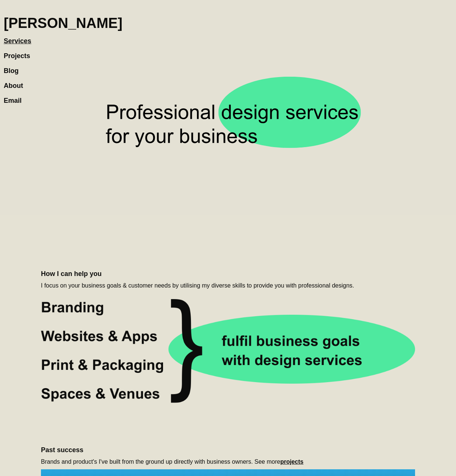 This screenshot has height=476, width=456. What do you see at coordinates (228, 462) in the screenshot?
I see `p: Brands and product's I've built from the ground up directly with business owners. See more` at bounding box center [228, 462].